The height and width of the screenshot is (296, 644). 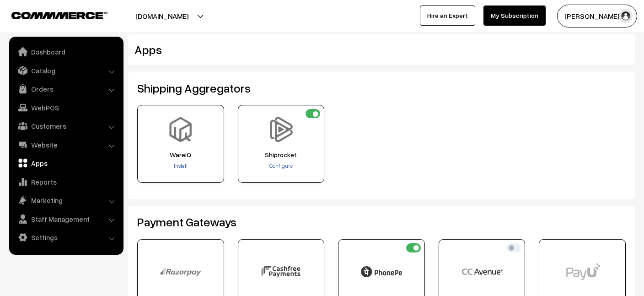 I want to click on h2: Apps, so click(x=339, y=50).